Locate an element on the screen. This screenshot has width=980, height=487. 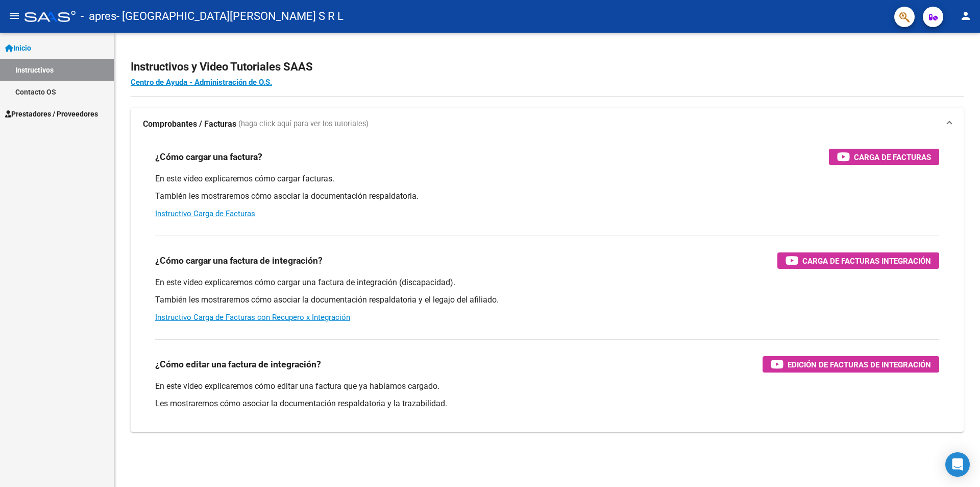
p: En este video explicaremos cómo editar una factura que ya habíamos cargado. is located at coordinates (547, 386).